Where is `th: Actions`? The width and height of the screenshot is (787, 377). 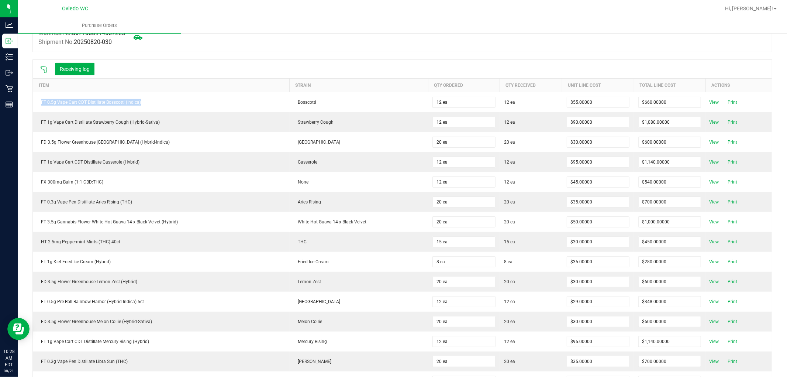
th: Actions is located at coordinates (739, 85).